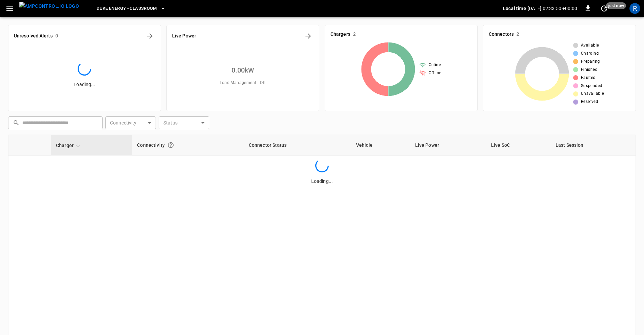 This screenshot has width=644, height=335. I want to click on span: Load Management = Off, so click(243, 83).